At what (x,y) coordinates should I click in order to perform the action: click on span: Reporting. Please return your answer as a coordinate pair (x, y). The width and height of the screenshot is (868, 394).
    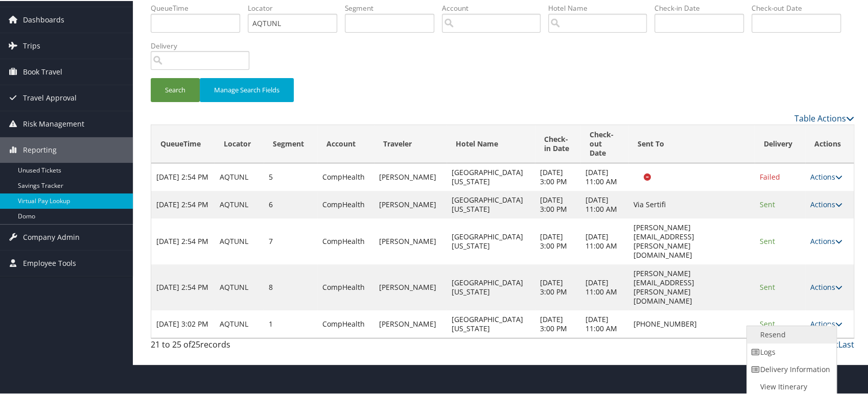
    Looking at the image, I should click on (40, 149).